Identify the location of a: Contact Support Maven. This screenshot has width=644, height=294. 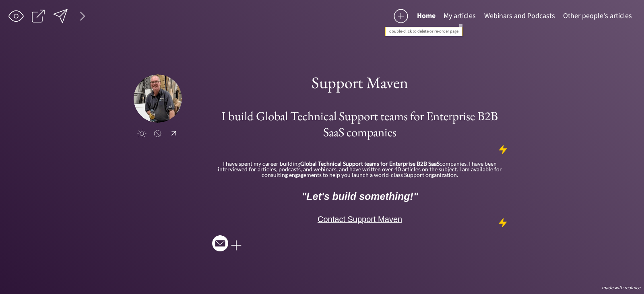
(360, 219).